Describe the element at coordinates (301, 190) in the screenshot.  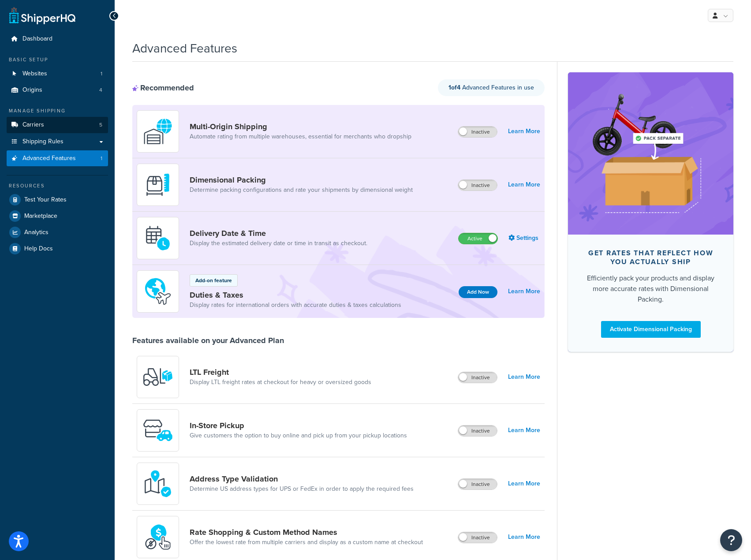
I see `a: Determine packing configurations and rate your shipments by dimensional weight` at that location.